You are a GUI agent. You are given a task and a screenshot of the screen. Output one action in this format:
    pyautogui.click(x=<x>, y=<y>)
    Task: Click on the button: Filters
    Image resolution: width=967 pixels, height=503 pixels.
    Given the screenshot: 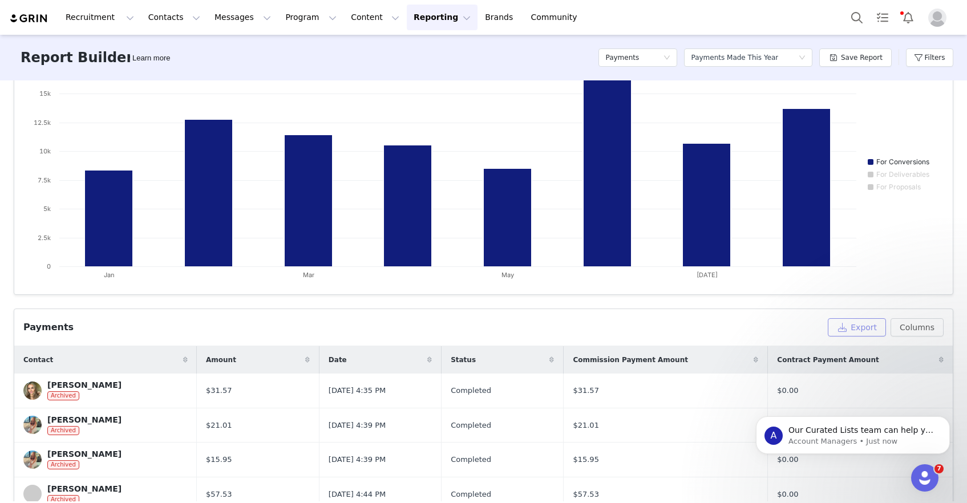 What is the action you would take?
    pyautogui.click(x=930, y=58)
    